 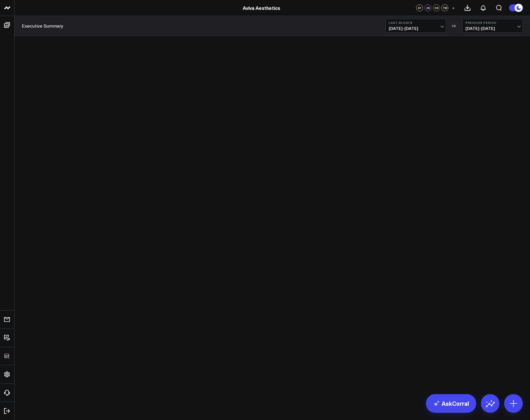 I want to click on b: Last 30 Days, so click(x=416, y=23).